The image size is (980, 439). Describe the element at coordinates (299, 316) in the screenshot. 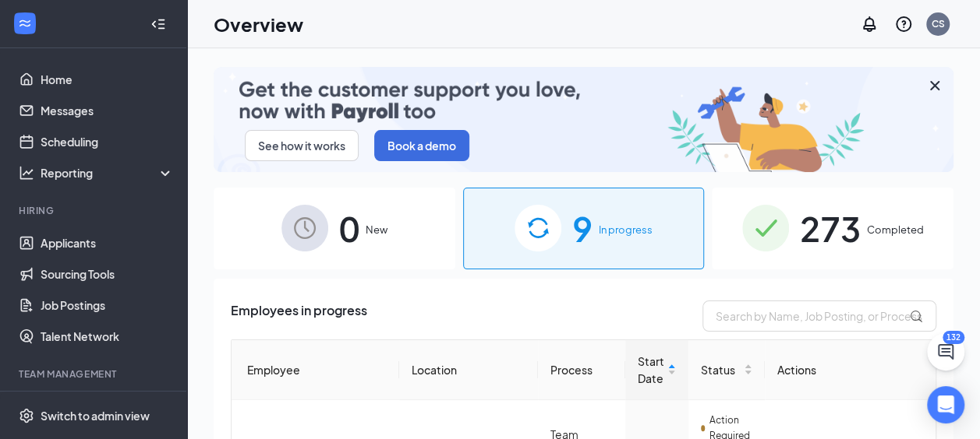

I see `span: Employees in progress` at that location.